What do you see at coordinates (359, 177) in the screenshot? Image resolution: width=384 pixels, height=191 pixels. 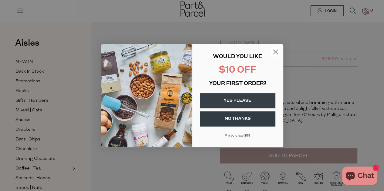 I see `inbox-online-store-chat: Shopify online store chat` at bounding box center [359, 177].